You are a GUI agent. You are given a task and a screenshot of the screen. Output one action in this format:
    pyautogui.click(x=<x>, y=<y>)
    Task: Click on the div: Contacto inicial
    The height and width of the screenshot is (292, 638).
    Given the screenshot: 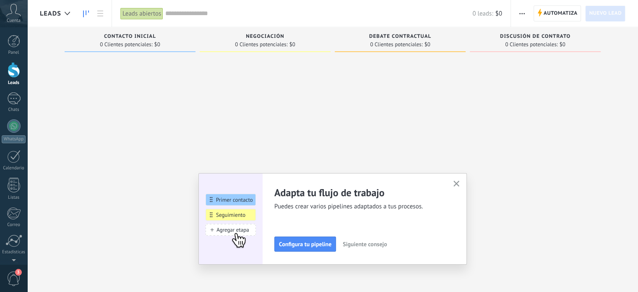 What is the action you would take?
    pyautogui.click(x=130, y=37)
    